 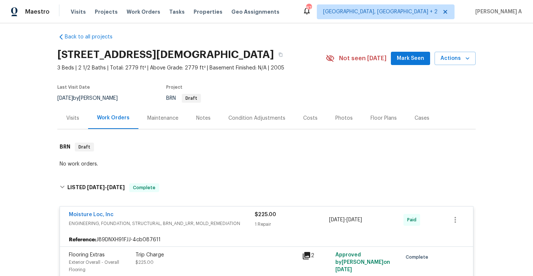 I want to click on div: Work Orders, so click(x=113, y=118).